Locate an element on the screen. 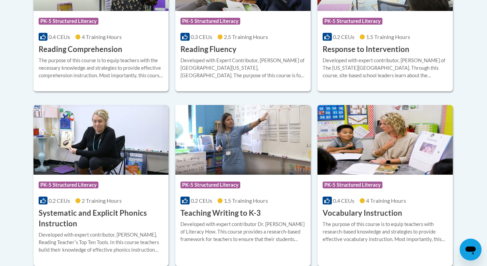 This screenshot has width=487, height=266. h3: Response to Intervention is located at coordinates (366, 49).